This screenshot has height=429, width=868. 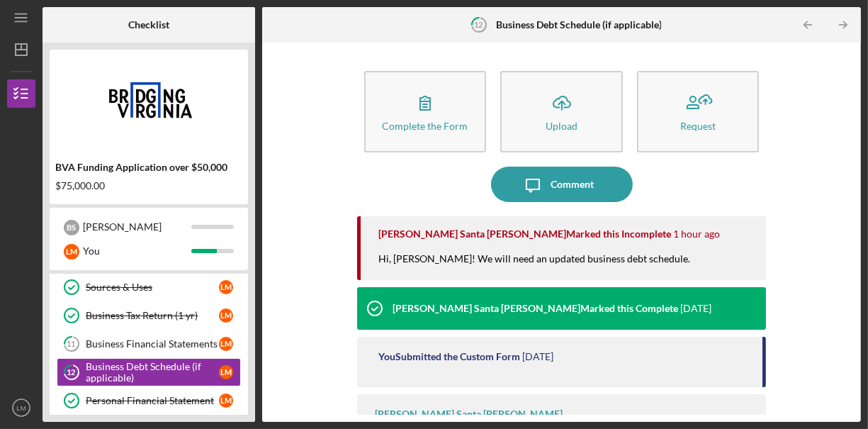 I want to click on div: BVA Funding Application over $50,000, so click(x=149, y=168).